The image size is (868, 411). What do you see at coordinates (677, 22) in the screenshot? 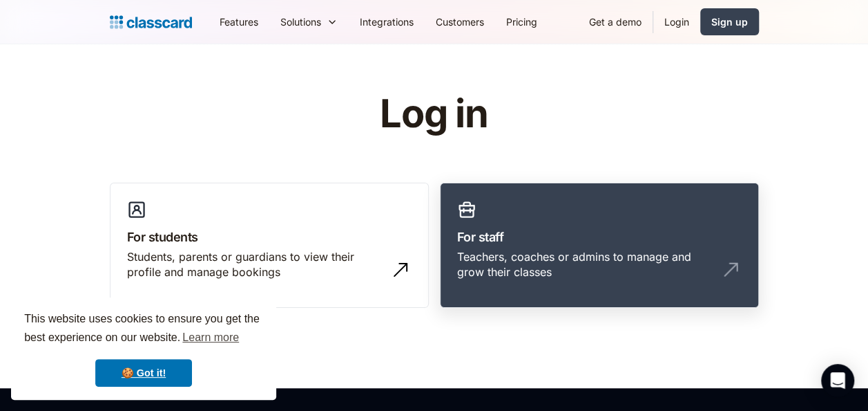
I see `a: Login` at bounding box center [677, 22].